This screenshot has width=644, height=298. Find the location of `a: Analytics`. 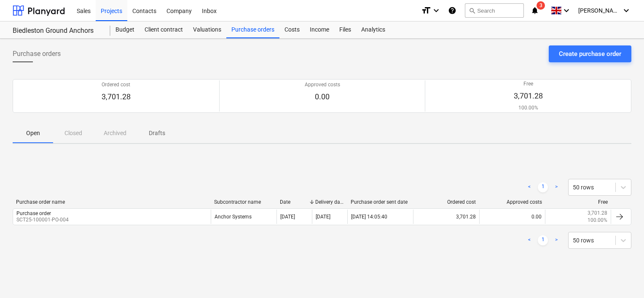

a: Analytics is located at coordinates (373, 30).